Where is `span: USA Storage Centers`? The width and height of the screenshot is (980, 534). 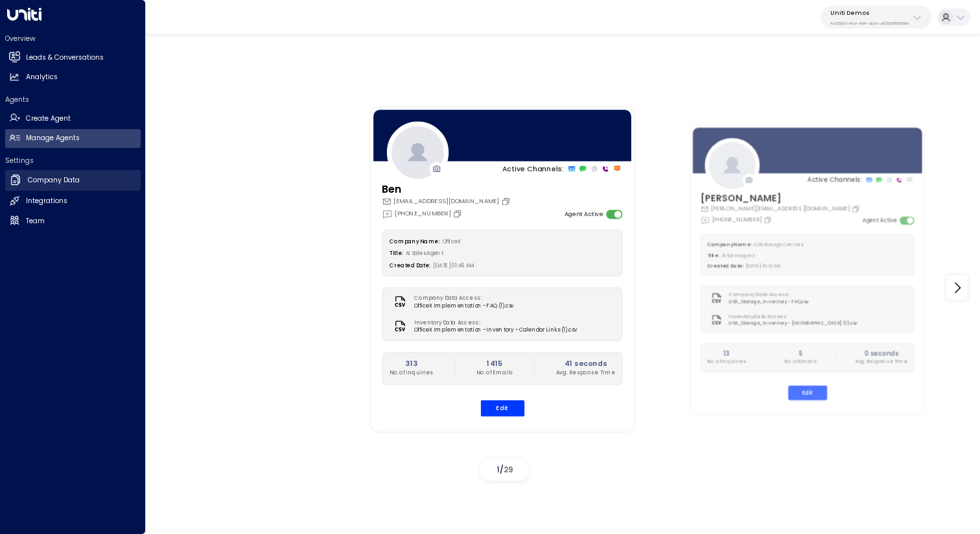
span: USA Storage Centers is located at coordinates (778, 245).